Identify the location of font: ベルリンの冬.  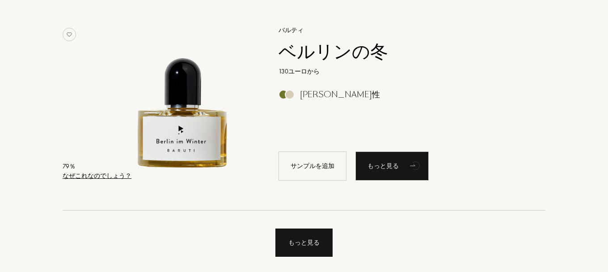
(333, 51).